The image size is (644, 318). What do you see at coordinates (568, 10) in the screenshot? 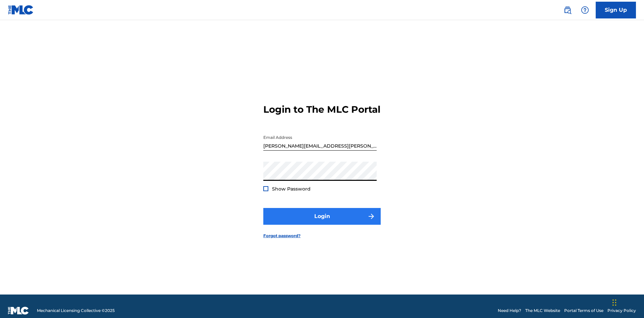
I see `img: search` at bounding box center [568, 10].